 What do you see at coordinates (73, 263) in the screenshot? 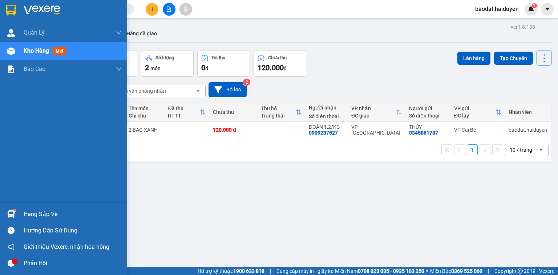
I see `div: Phản hồi` at bounding box center [73, 263].